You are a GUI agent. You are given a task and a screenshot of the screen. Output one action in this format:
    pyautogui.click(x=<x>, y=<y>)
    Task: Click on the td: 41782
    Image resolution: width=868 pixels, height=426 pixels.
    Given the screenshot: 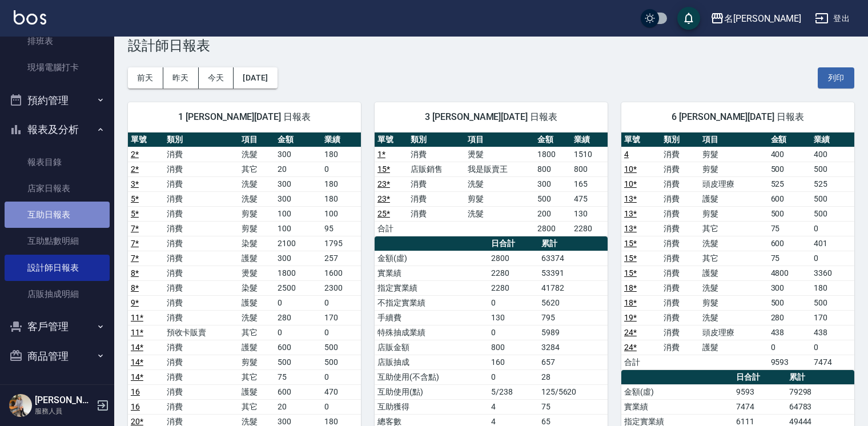 What is the action you would take?
    pyautogui.click(x=573, y=287)
    